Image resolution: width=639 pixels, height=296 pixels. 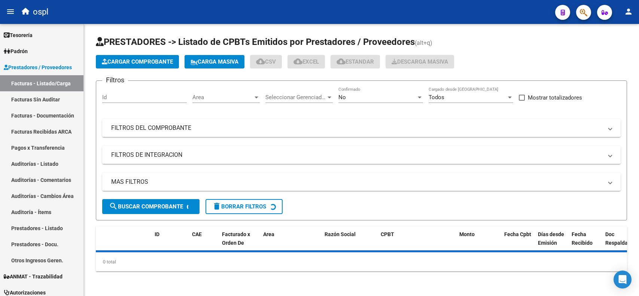 I want to click on span: Padrón, so click(x=16, y=51).